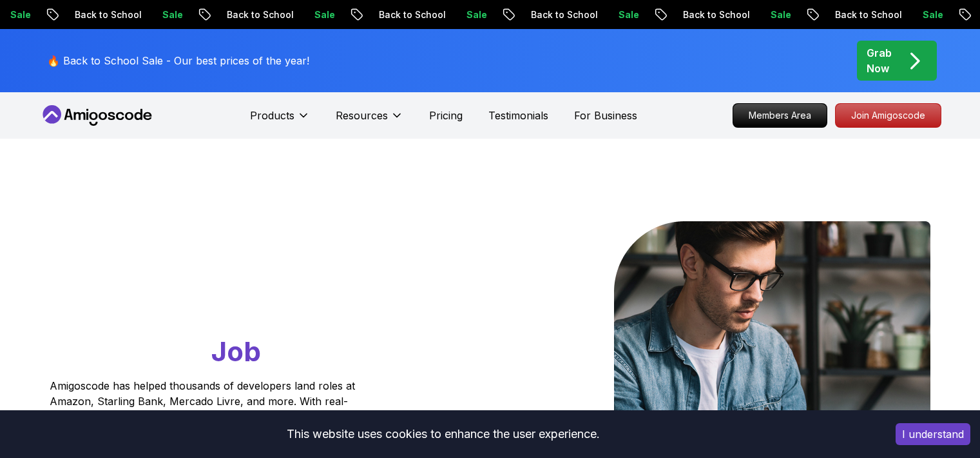 Image resolution: width=980 pixels, height=458 pixels. What do you see at coordinates (369, 121) in the screenshot?
I see `button: Resources` at bounding box center [369, 121].